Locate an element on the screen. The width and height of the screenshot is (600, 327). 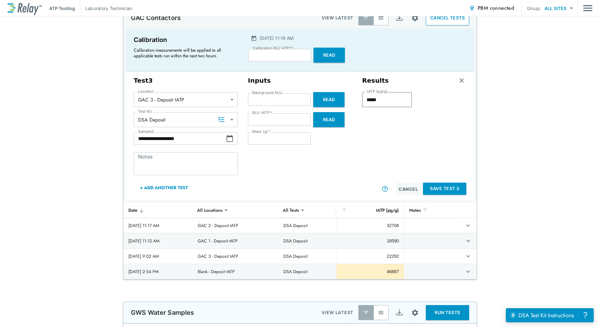
td: GAC 1 - Deposit tATP is located at coordinates (235, 241).